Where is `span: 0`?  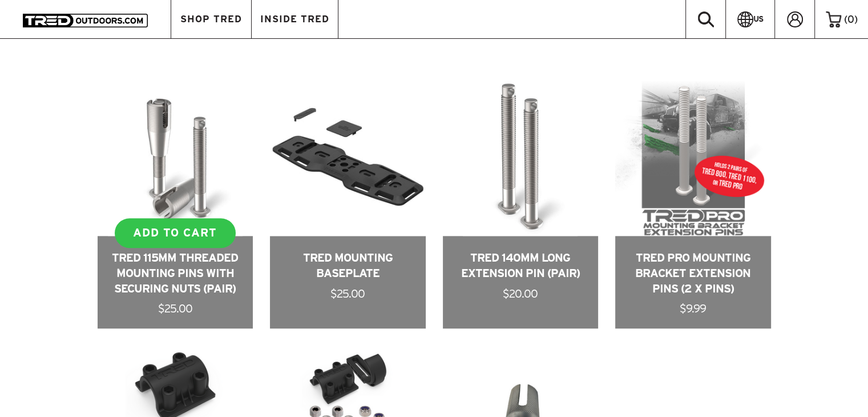
span: 0 is located at coordinates (851, 19).